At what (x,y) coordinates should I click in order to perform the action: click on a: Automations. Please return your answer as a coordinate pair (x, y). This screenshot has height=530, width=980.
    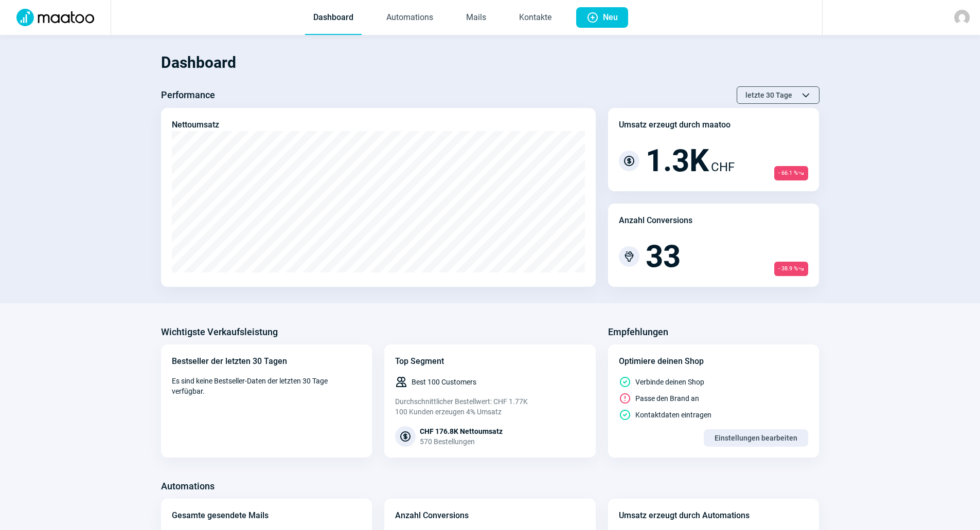
    Looking at the image, I should click on (410, 18).